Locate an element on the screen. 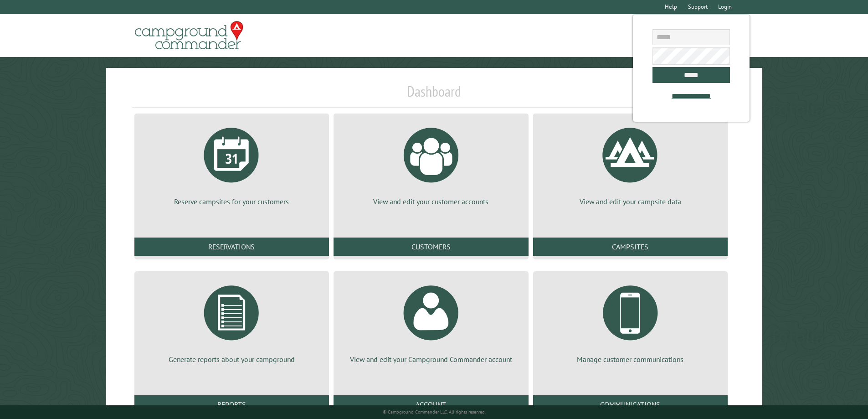  a: Reservations is located at coordinates (232, 247).